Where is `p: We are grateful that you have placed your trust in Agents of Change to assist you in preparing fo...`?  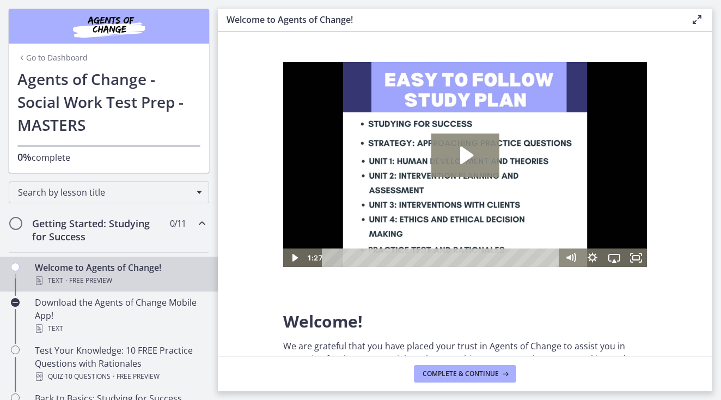
p: We are grateful that you have placed your trust in Agents of Change to assist you in preparing fo... is located at coordinates (465, 359).